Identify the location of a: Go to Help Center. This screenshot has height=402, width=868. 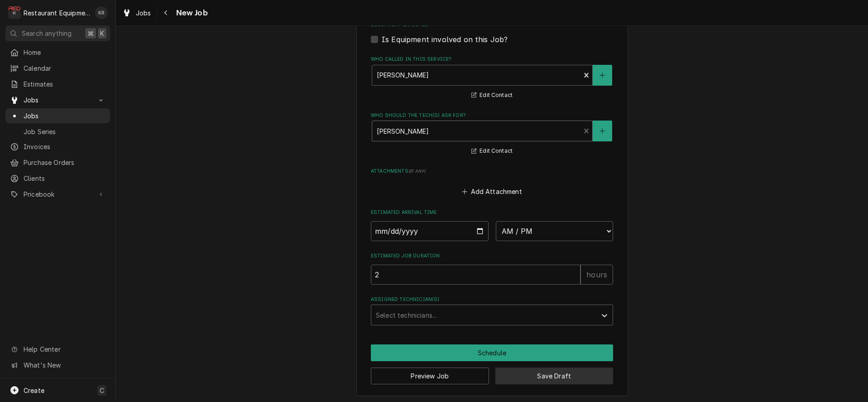
(57, 349).